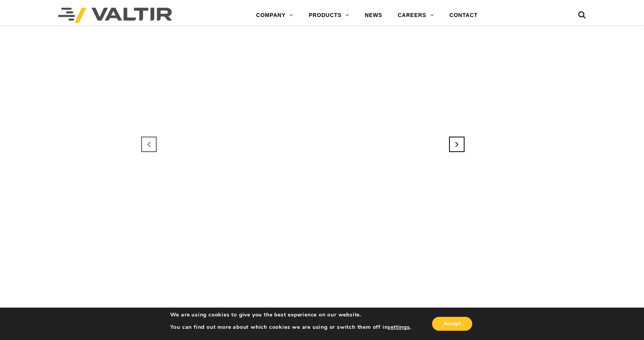  I want to click on a: COMPANY, so click(275, 16).